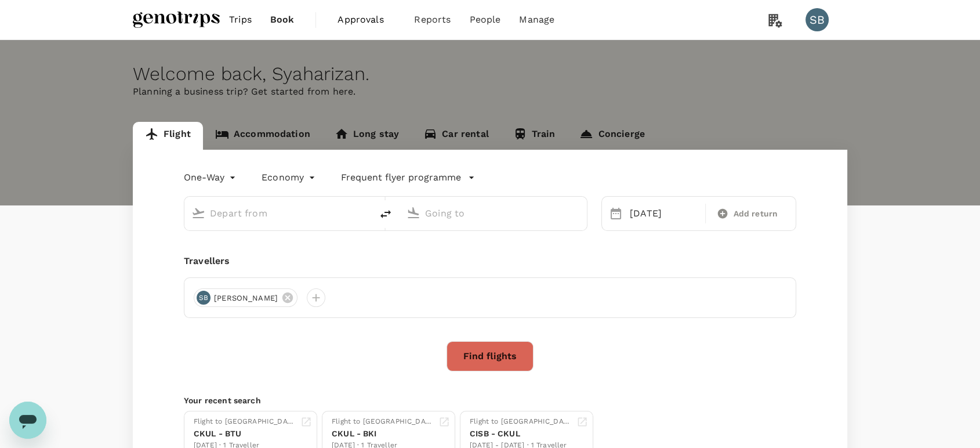  I want to click on a: Car rental, so click(456, 136).